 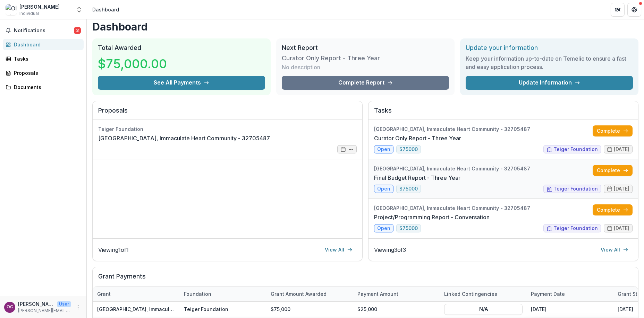 What do you see at coordinates (78, 30) in the screenshot?
I see `span: 3` at bounding box center [78, 30].